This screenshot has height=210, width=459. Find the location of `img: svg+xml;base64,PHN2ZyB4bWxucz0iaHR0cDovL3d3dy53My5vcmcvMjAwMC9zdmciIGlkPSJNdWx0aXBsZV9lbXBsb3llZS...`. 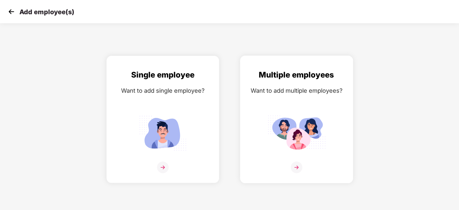

img: svg+xml;base64,PHN2ZyB4bWxucz0iaHR0cDovL3d3dy53My5vcmcvMjAwMC9zdmciIGlkPSJNdWx0aXBsZV9lbXBsb3llZS... is located at coordinates (297, 133).